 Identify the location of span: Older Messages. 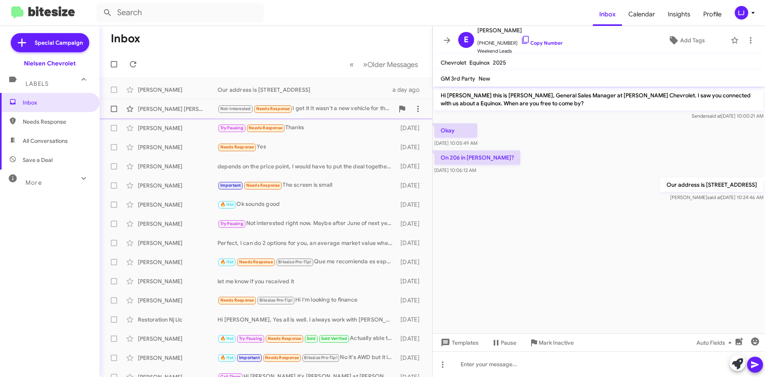
(393, 65).